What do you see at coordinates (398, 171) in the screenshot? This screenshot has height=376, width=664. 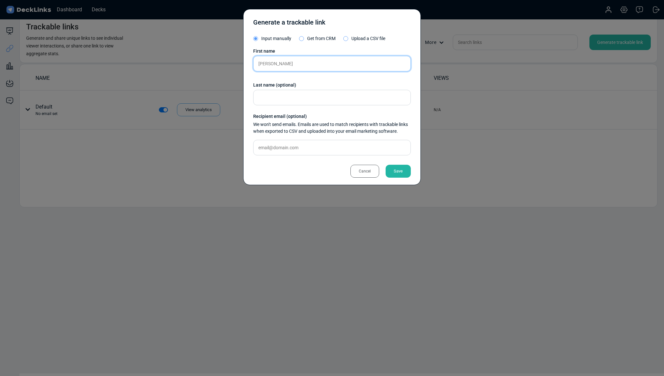 I see `div: Save` at bounding box center [398, 171].